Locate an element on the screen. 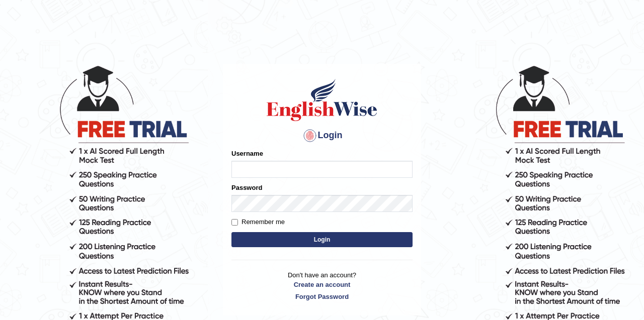 The width and height of the screenshot is (644, 320). img: Logo of English Wise sign in for intelligent practice with AI is located at coordinates (322, 100).